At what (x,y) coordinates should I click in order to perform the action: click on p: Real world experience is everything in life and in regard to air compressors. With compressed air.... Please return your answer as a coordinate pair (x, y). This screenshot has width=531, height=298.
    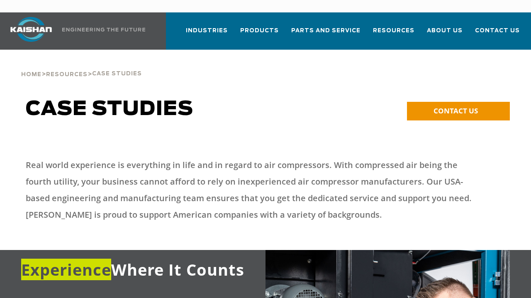
    Looking at the image, I should click on (251, 190).